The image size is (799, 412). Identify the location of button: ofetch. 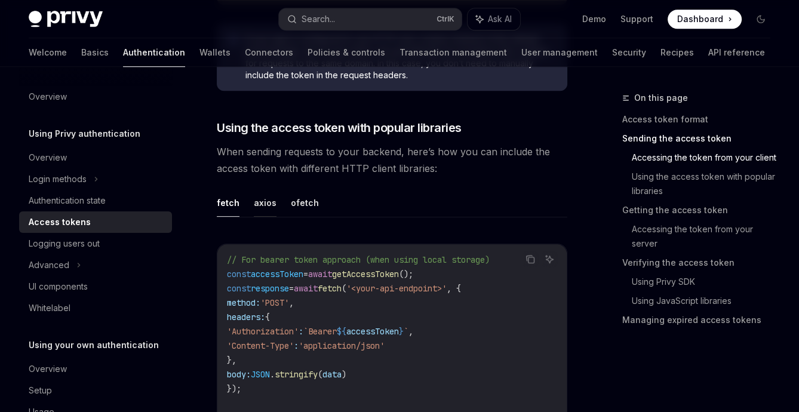
(305, 203).